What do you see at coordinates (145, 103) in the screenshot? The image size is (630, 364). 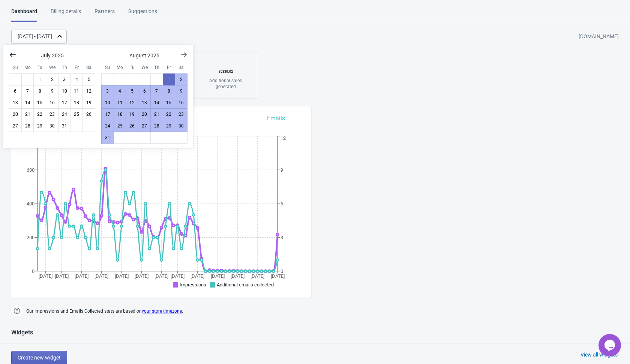 I see `button: August 13 2025` at bounding box center [145, 103].